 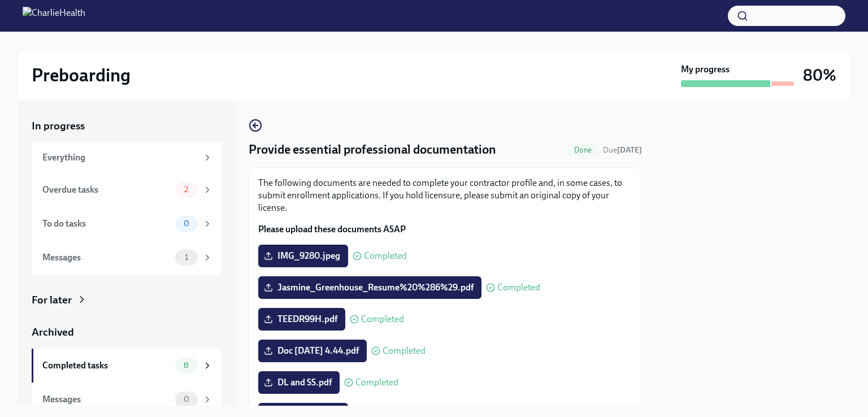 What do you see at coordinates (127, 126) in the screenshot?
I see `a: In progress` at bounding box center [127, 126].